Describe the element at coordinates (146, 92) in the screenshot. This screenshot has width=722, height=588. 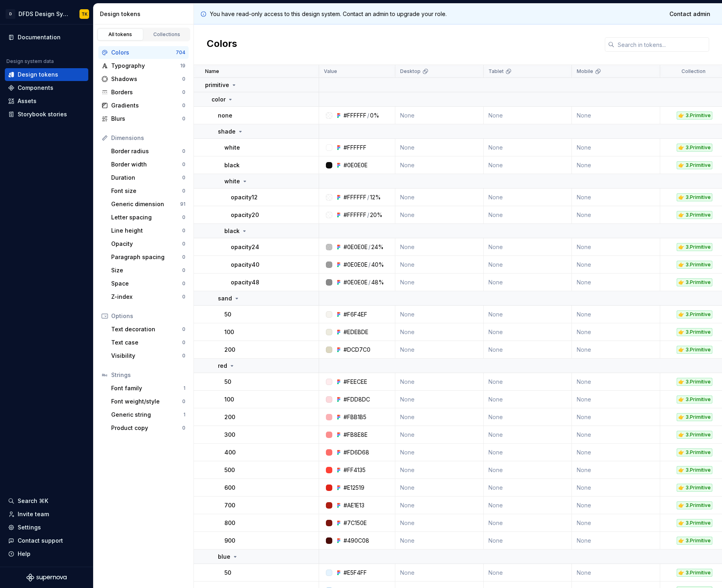
I see `div: Borders` at that location.